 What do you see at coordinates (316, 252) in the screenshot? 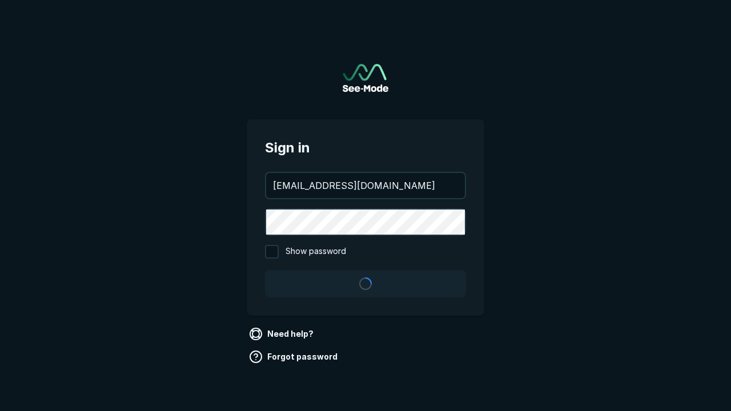
I see `span: Show password` at bounding box center [316, 252].